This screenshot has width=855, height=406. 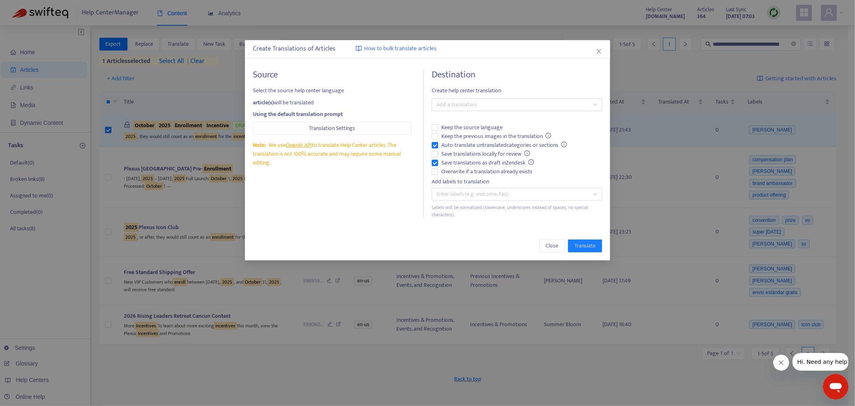 I want to click on span: Save translations as draft in Zendesk, so click(x=488, y=163).